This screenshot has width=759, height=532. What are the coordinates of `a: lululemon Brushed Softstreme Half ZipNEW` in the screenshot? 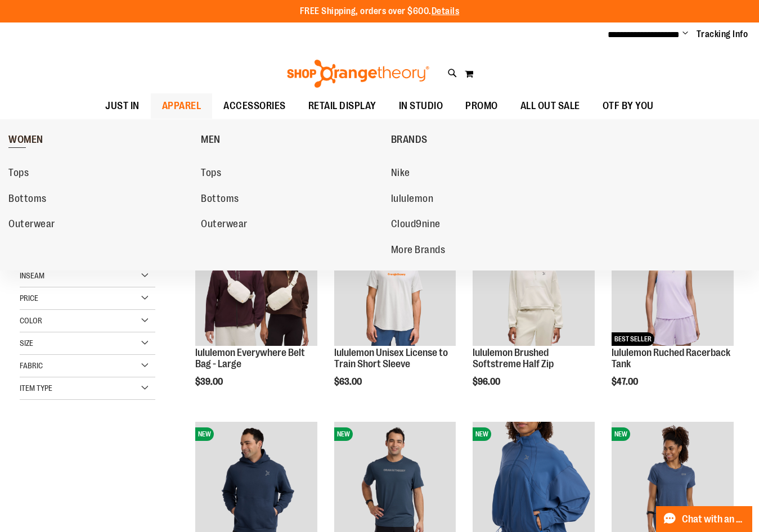 It's located at (534, 286).